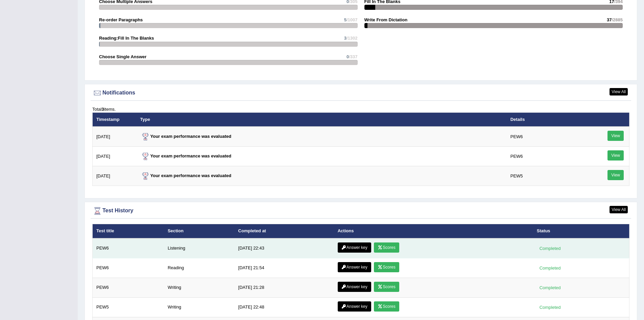  What do you see at coordinates (345, 20) in the screenshot?
I see `span: 5` at bounding box center [345, 20].